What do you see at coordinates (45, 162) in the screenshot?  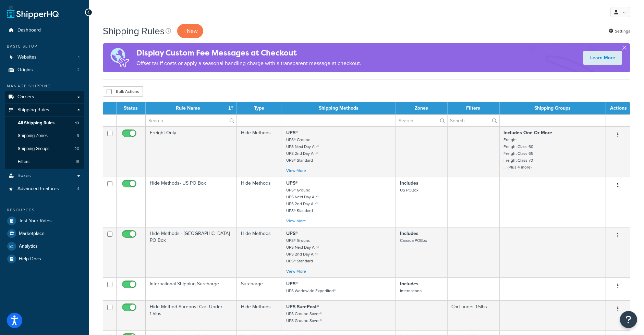 I see `a: Filters 16` at bounding box center [45, 162].